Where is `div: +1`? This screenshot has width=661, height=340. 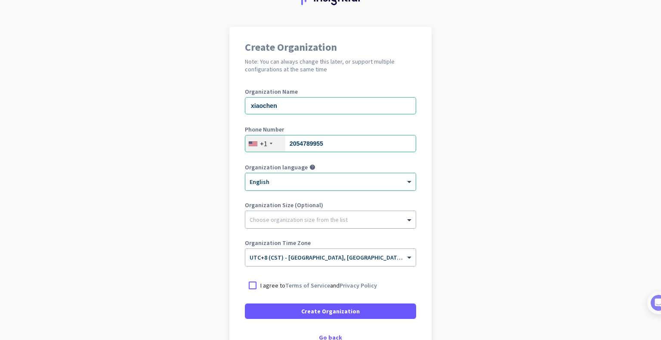
div: +1 is located at coordinates (263, 144).